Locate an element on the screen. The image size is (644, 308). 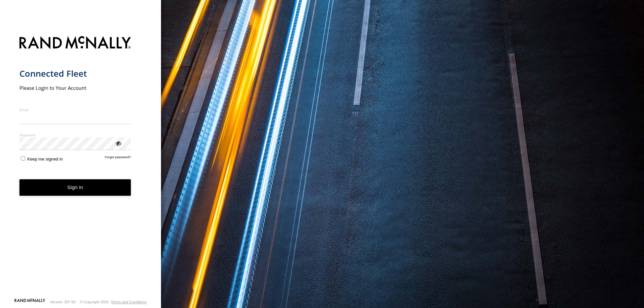
h2: Please Login to Your Account is located at coordinates (75, 88).